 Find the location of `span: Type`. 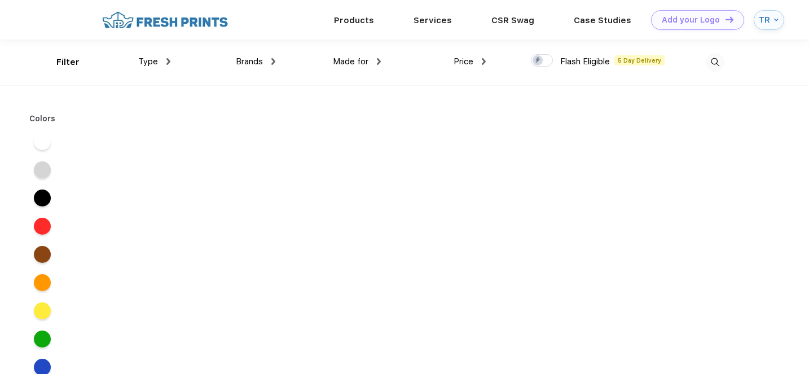

span: Type is located at coordinates (148, 61).